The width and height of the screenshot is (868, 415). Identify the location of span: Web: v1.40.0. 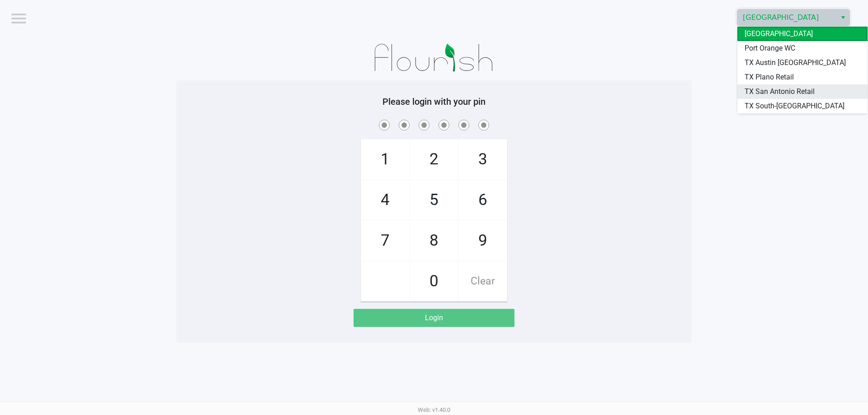
(434, 410).